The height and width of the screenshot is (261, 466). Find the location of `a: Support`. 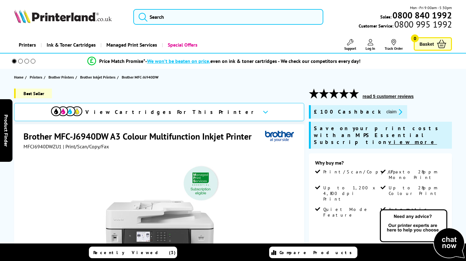

a: Support is located at coordinates (350, 45).